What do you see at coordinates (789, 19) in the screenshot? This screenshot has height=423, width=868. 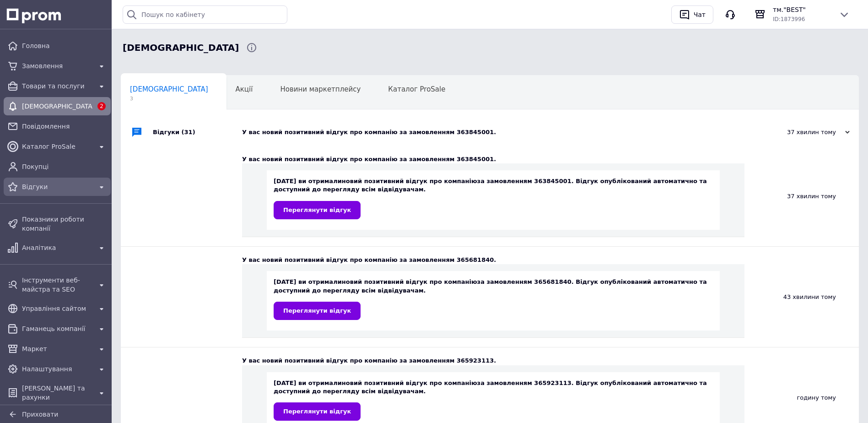 I see `span: ID: 1873996` at bounding box center [789, 19].